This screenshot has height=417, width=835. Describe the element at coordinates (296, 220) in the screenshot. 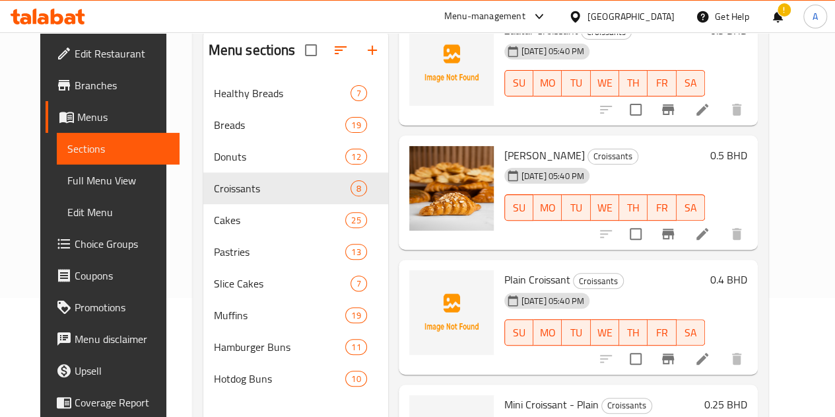

I see `div: Cakes25` at that location.